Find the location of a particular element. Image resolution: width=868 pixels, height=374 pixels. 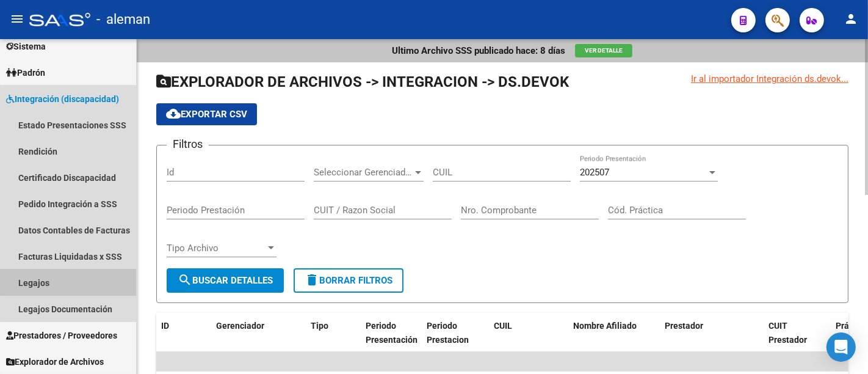

mat-icon: menu is located at coordinates (17, 19).